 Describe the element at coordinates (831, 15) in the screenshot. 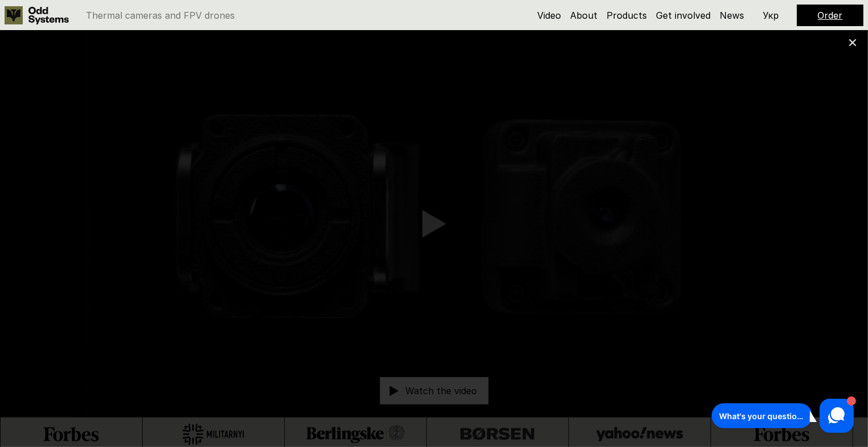

I see `a: Order` at that location.